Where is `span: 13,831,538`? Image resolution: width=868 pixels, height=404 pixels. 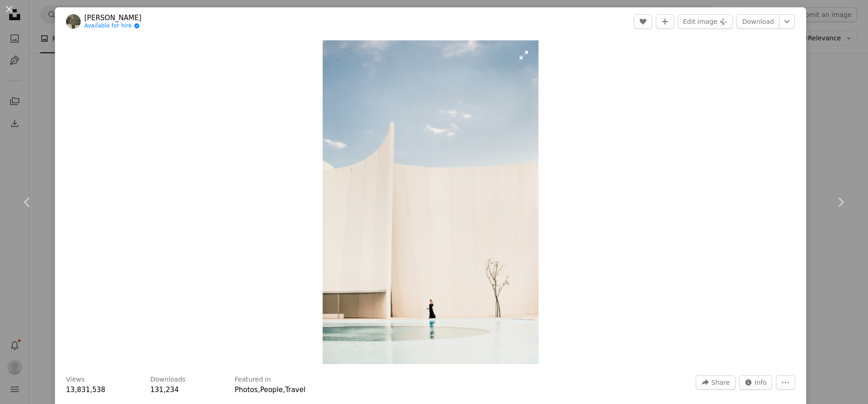 span: 13,831,538 is located at coordinates (86, 390).